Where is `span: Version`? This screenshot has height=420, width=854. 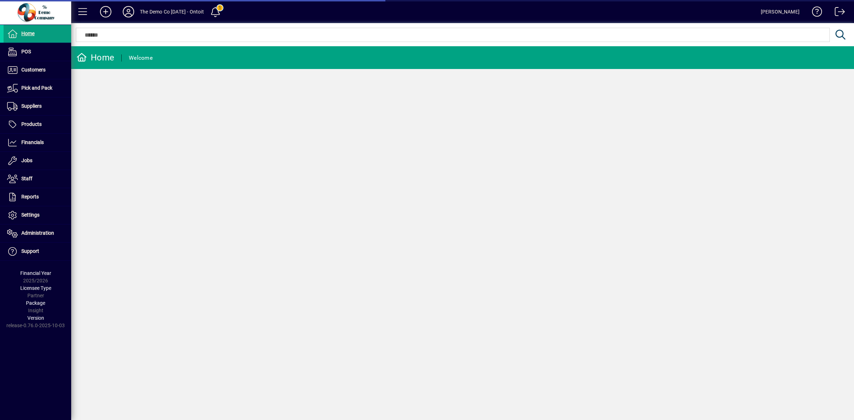 span: Version is located at coordinates (36, 318).